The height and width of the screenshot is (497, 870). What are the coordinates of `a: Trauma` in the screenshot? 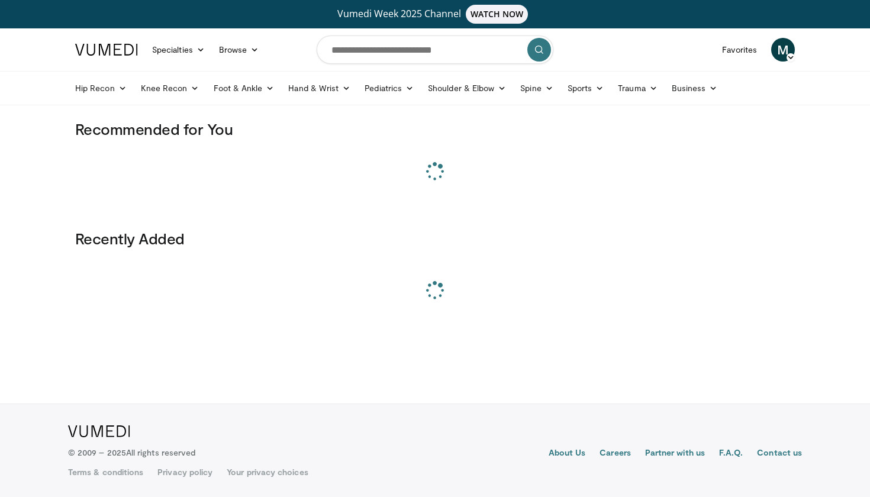 It's located at (637, 88).